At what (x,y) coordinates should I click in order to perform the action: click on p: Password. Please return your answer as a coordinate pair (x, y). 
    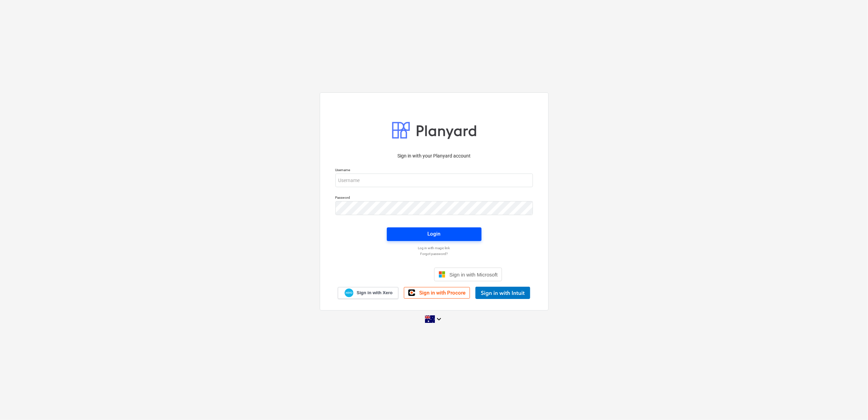
    Looking at the image, I should click on (434, 198).